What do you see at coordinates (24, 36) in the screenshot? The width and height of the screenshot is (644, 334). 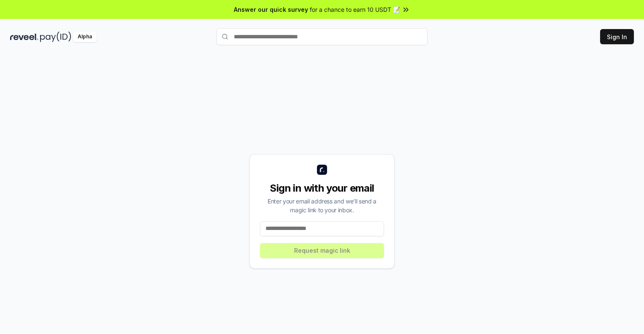 I see `img: reveel_dark` at bounding box center [24, 36].